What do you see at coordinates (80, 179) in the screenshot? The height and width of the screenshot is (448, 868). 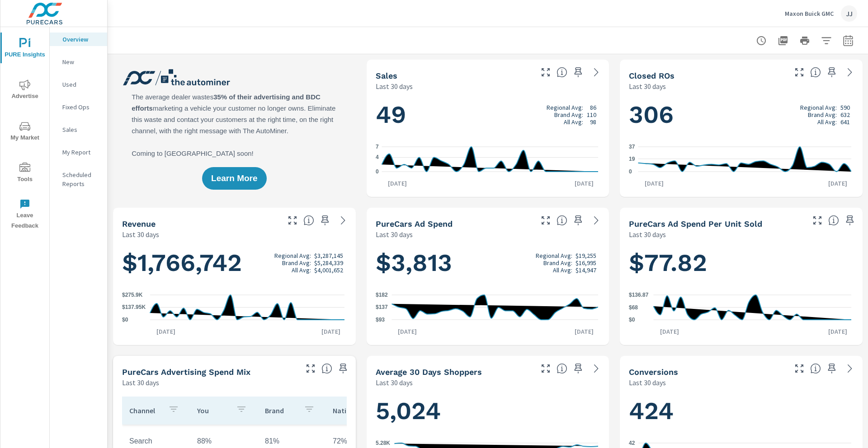 I see `p: Scheduled Reports` at bounding box center [80, 179].